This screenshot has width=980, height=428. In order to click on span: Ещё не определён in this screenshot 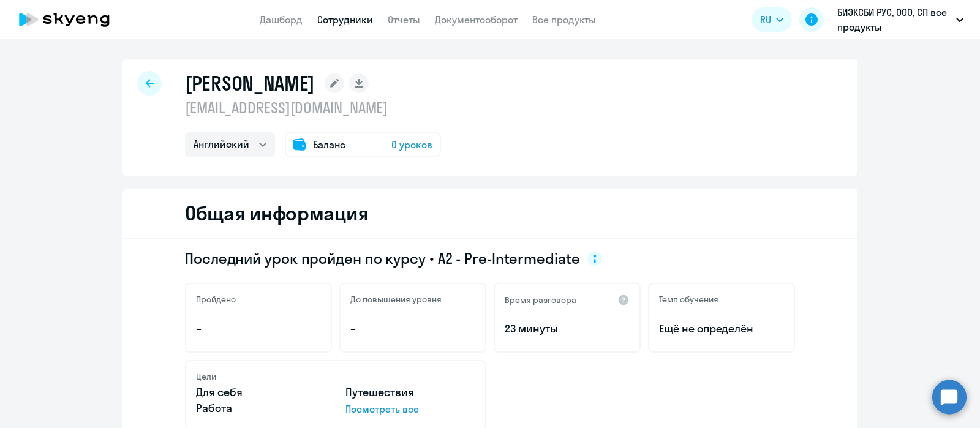, I will do `click(722, 329)`.